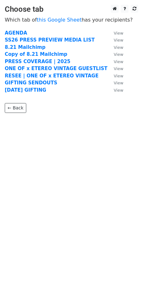 This screenshot has height=294, width=143. Describe the element at coordinates (38, 62) in the screenshot. I see `a: PRESS COVERAGE | 2025` at that location.